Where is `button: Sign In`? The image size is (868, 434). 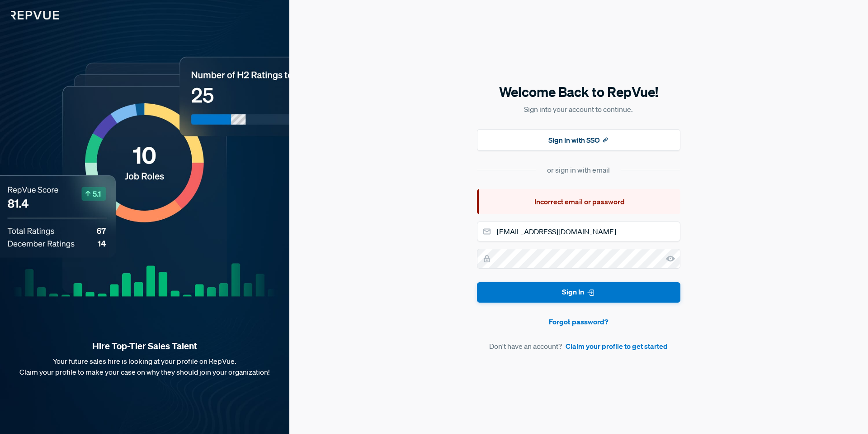
button: Sign In is located at coordinates (579, 292).